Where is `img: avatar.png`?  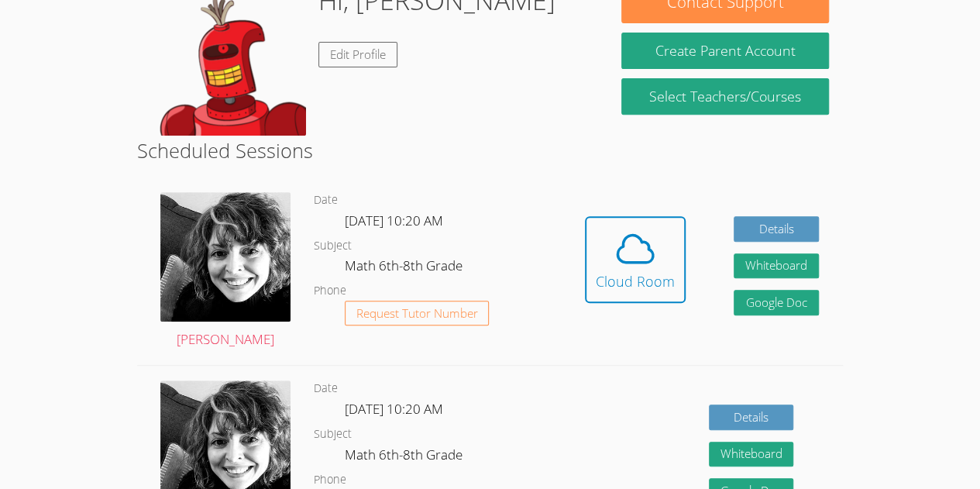
img: avatar.png is located at coordinates (226, 257).